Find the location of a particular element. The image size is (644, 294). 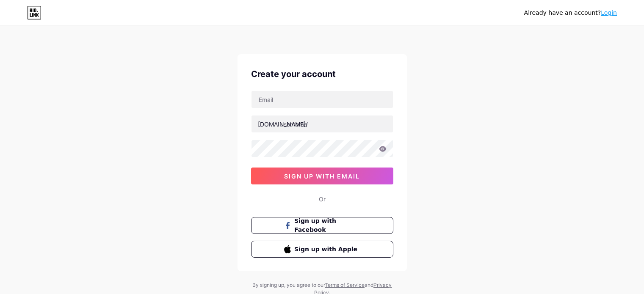

div: Already have an account? is located at coordinates (570, 13).